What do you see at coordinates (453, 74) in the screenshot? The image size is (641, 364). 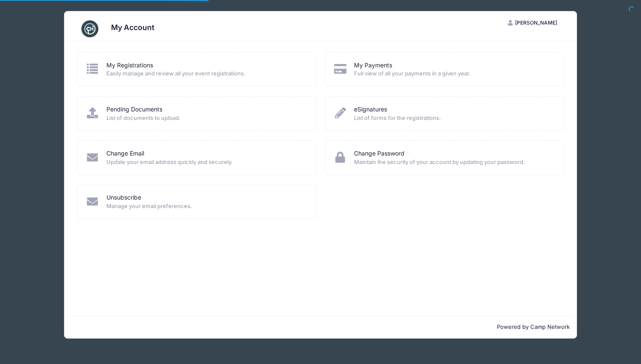 I see `span: Full view of all your payments in a given year.` at bounding box center [453, 74].